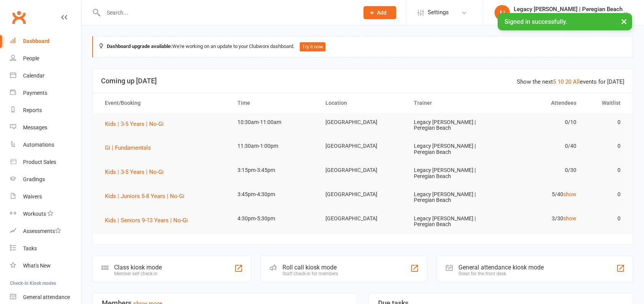 The width and height of the screenshot is (644, 304). I want to click on div: What's New, so click(37, 265).